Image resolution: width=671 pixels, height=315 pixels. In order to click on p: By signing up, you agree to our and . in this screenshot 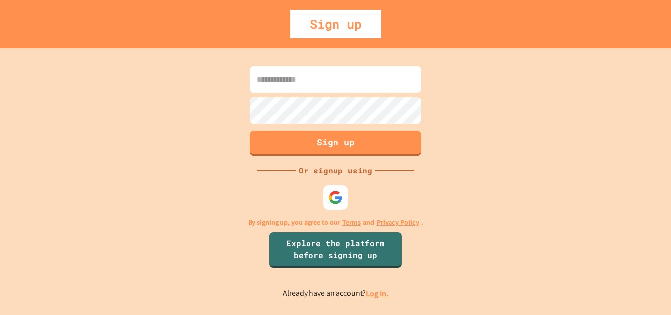, I will do `click(335, 222)`.